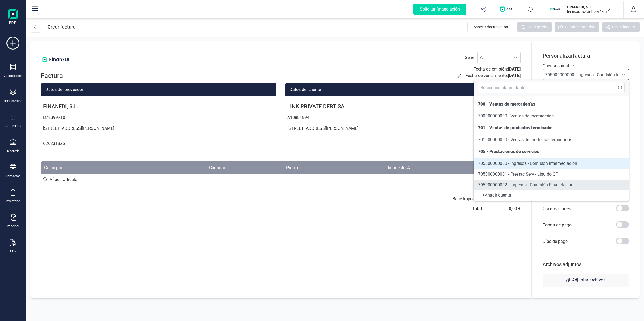  I want to click on label: Serie :, so click(470, 58).